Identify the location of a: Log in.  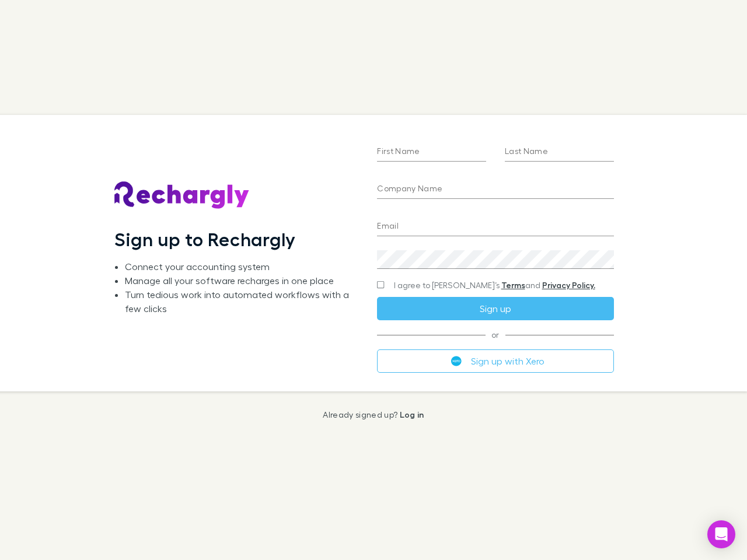
(413, 414).